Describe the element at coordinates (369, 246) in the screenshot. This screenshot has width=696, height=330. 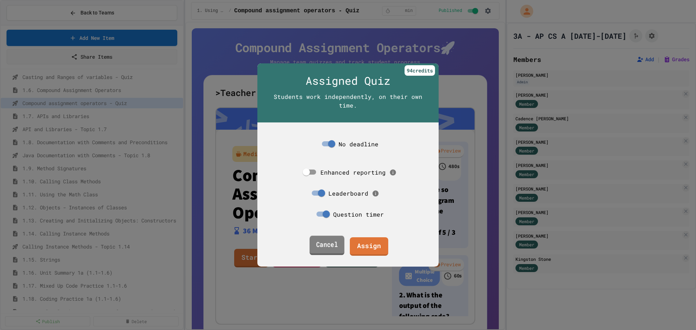
I see `a: Assign` at that location.